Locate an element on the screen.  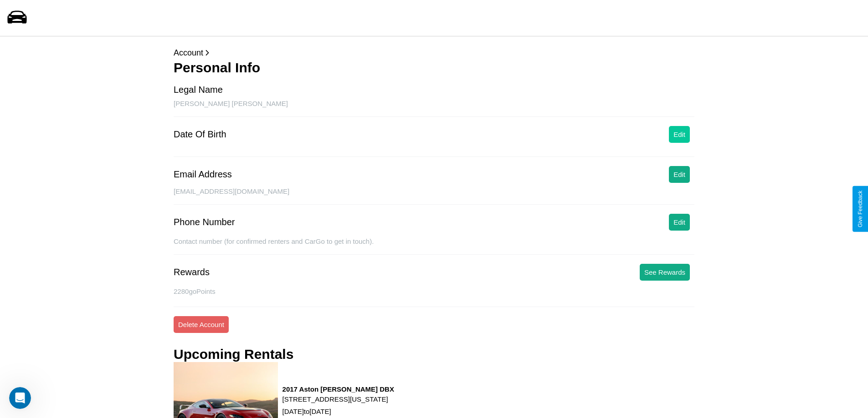
div: Legal Name is located at coordinates (198, 90).